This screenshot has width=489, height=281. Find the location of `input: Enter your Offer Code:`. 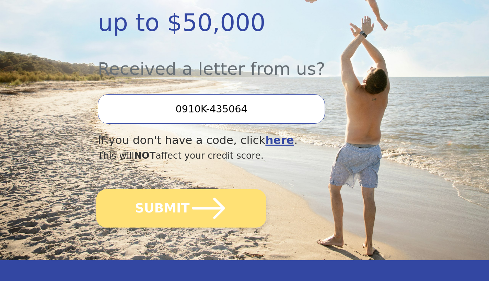

input: Enter your Offer Code: is located at coordinates (211, 109).